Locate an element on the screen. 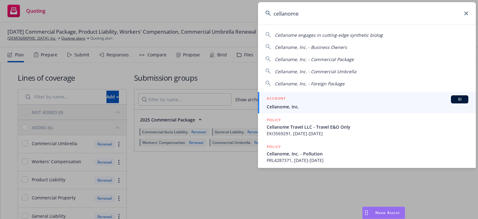 The width and height of the screenshot is (478, 219). span: Cellanome, Inc. - Business Owners is located at coordinates (311, 47).